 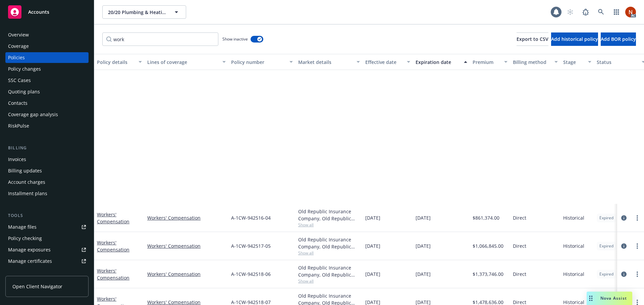 What do you see at coordinates (137, 12) in the screenshot?
I see `span: 20/20 Plumbing & Heating, Inc.` at bounding box center [137, 12].